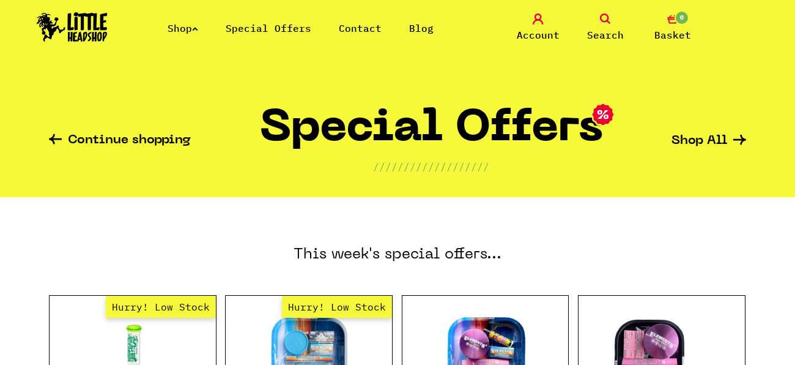 The width and height of the screenshot is (795, 365). What do you see at coordinates (120, 141) in the screenshot?
I see `a: Continue shopping` at bounding box center [120, 141].